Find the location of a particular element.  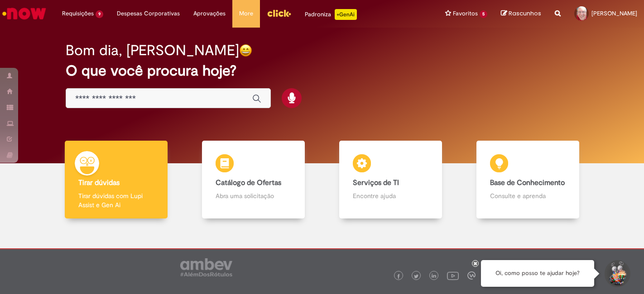

img: logo_footer_linkedin.png is located at coordinates (434, 277).